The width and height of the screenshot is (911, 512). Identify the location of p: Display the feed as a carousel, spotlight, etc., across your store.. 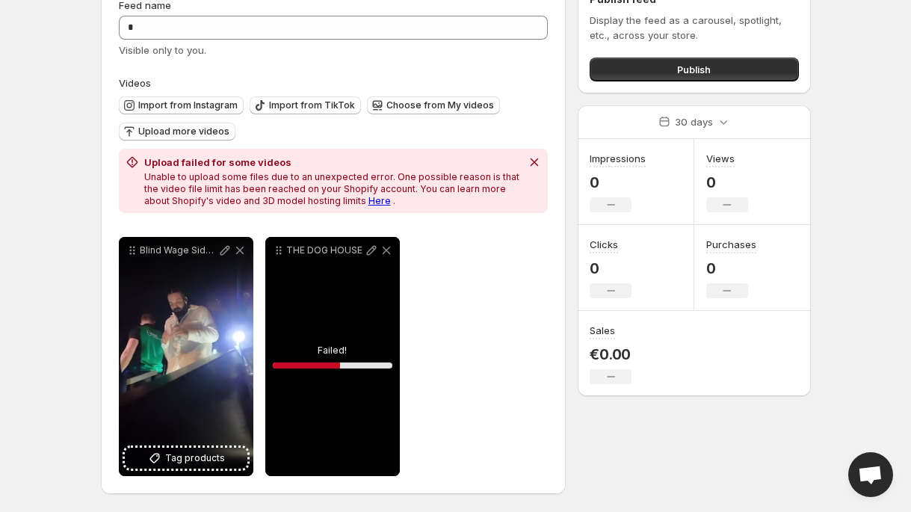
(693, 28).